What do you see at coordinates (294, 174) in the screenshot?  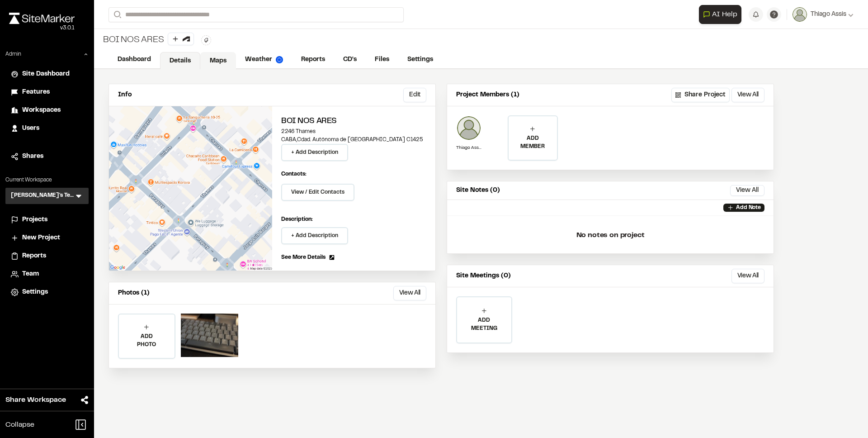 I see `p: Contacts:` at bounding box center [294, 174].